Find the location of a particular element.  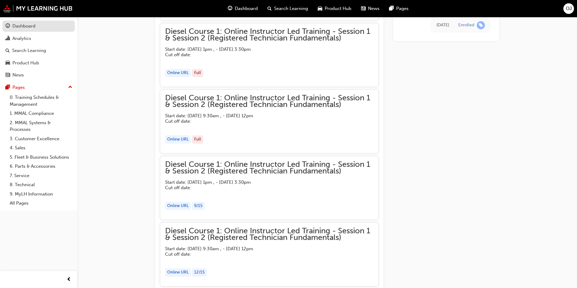

span: up-icon is located at coordinates (70, 87).